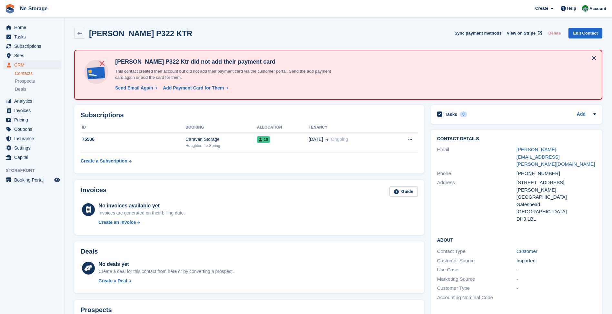 The image size is (612, 314). What do you see at coordinates (34, 101) in the screenshot?
I see `span: Analytics` at bounding box center [34, 101].